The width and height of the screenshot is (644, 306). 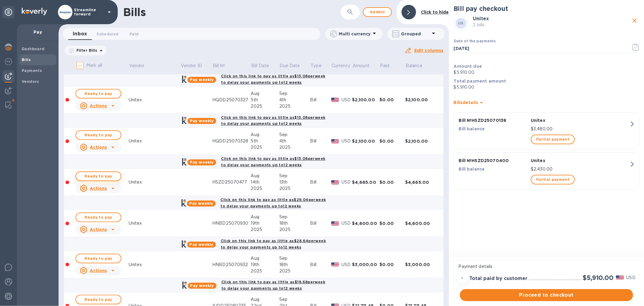 What do you see at coordinates (223, 66) in the screenshot?
I see `span: Bill №` at bounding box center [223, 66].